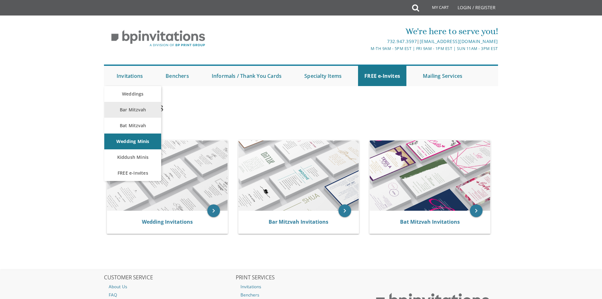 The image size is (602, 299). I want to click on a: Bat Mitzvah, so click(133, 125).